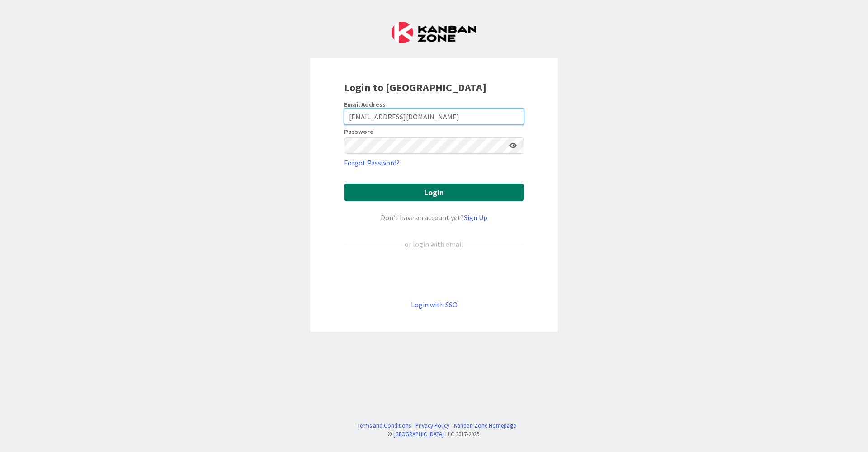 This screenshot has height=452, width=868. Describe the element at coordinates (434, 33) in the screenshot. I see `img: Kanban Zone` at that location.